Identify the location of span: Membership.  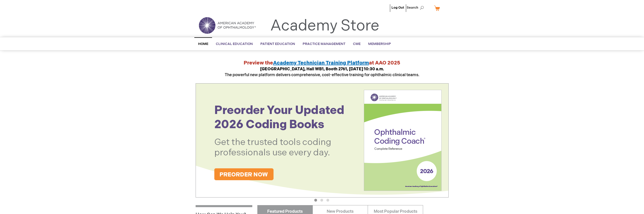
(379, 44).